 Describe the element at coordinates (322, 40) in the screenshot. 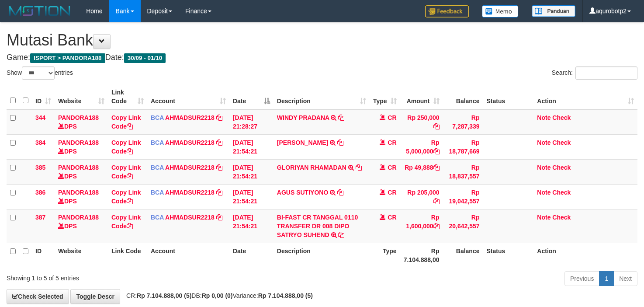

I see `h1: Mutasi Bank` at that location.